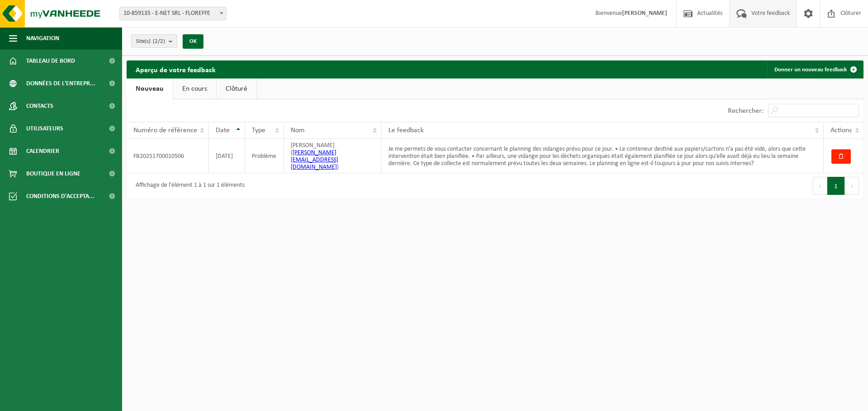 This screenshot has height=411, width=868. I want to click on span: Données de l'entrepr..., so click(60, 84).